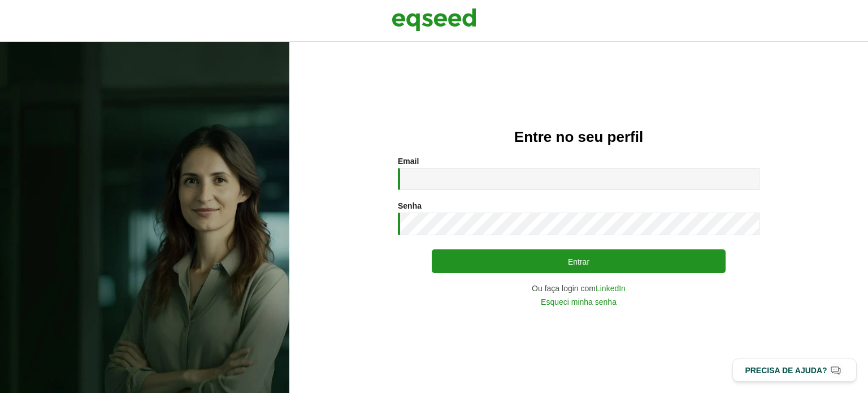 The image size is (868, 393). What do you see at coordinates (579, 261) in the screenshot?
I see `button: Entrar` at bounding box center [579, 261].